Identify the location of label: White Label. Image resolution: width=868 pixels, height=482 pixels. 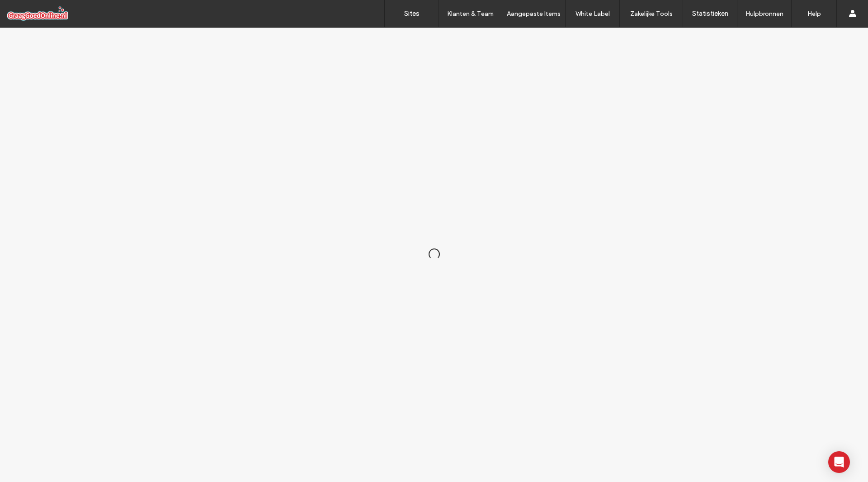
(592, 14).